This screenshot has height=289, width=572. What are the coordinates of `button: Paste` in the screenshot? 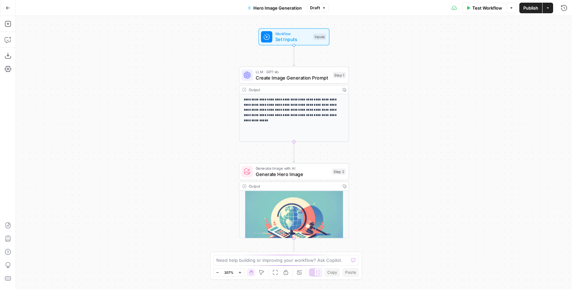 It's located at (350, 272).